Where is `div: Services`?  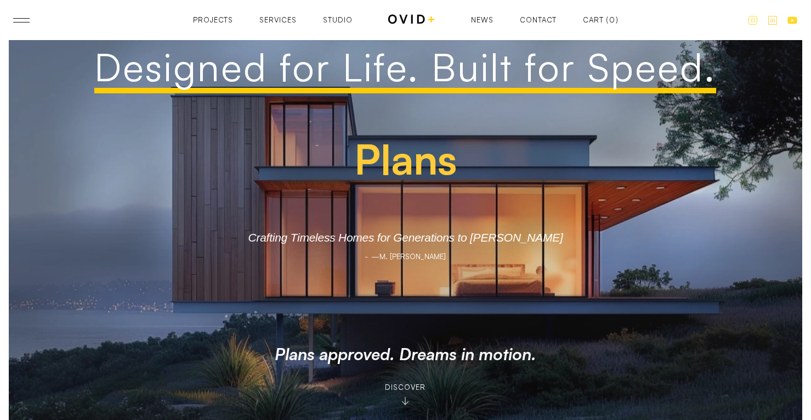 div: Services is located at coordinates (278, 20).